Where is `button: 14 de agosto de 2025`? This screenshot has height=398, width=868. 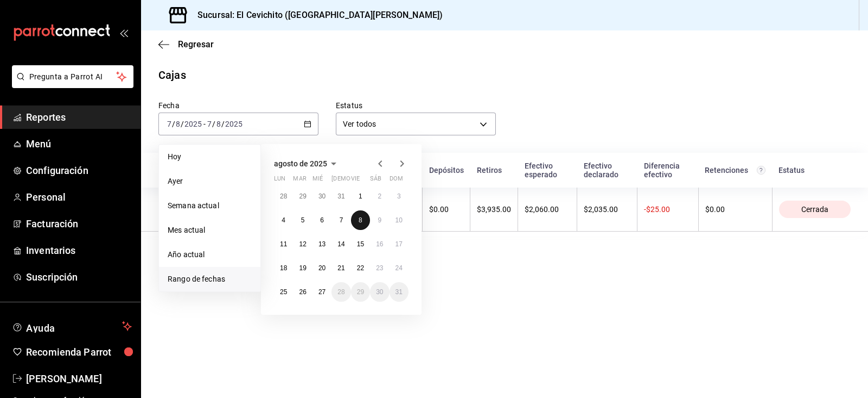
button: 14 de agosto de 2025 is located at coordinates (341, 244).